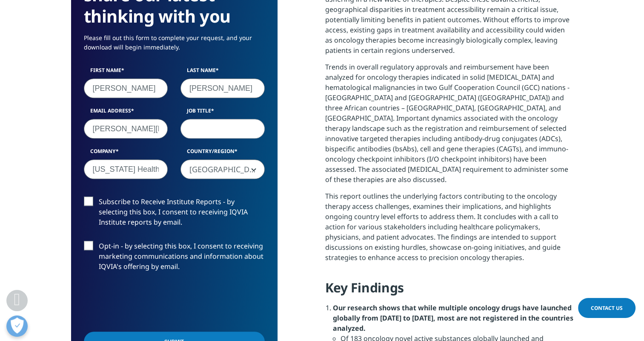 This screenshot has width=644, height=341. I want to click on p: Trends in overall regulatory approvals and reimbursement have been analyzed for oncology therapie..., so click(449, 126).